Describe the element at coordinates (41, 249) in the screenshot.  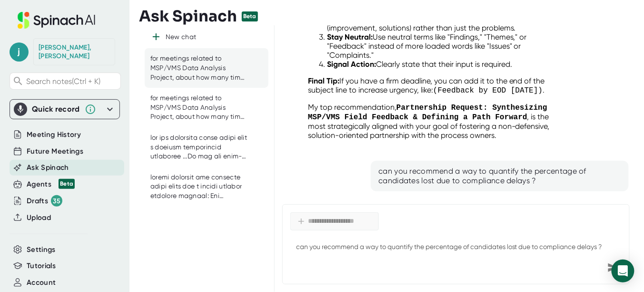
I see `span: Settings` at that location.